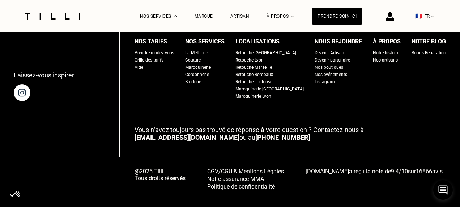 The image size is (460, 207). Describe the element at coordinates (149, 60) in the screenshot. I see `div: Grille des tarifs` at that location.